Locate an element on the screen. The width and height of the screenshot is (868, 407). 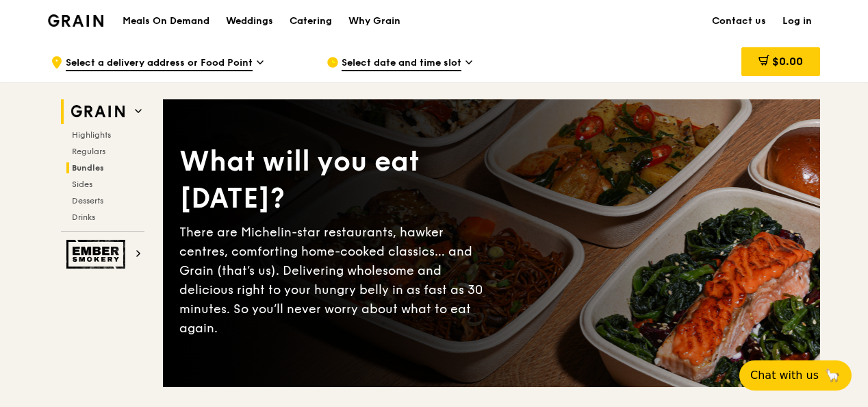
a: Why Grain is located at coordinates (374, 21).